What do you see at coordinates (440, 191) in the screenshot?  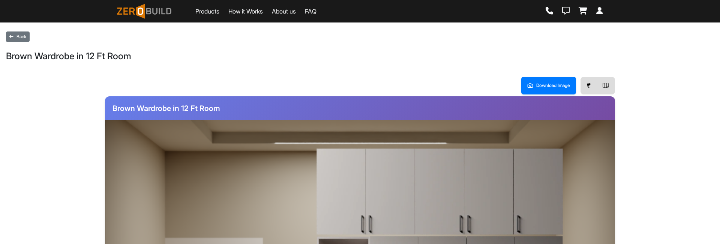 I see `img: 8ft Loft - Sandstone - 80 x 225 x 10 cm` at bounding box center [440, 191].